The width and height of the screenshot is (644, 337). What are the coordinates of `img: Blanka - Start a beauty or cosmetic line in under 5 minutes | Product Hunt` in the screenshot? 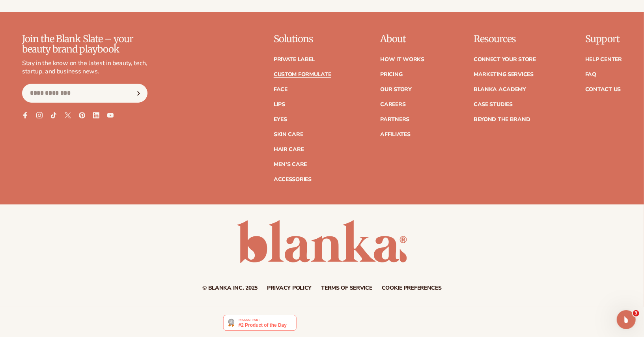 It's located at (259, 323).